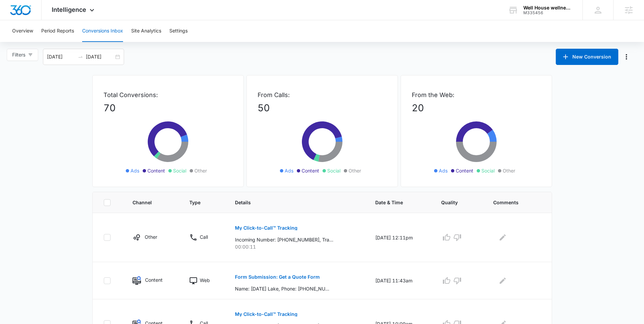 Image resolution: width=644 pixels, height=324 pixels. Describe the element at coordinates (277, 277) in the screenshot. I see `p: Form Submission: Get a Quote Form` at that location.